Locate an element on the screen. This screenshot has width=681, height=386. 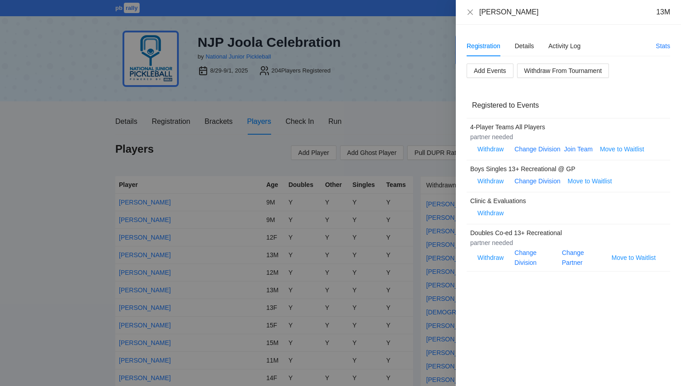
div: Activity Log is located at coordinates (565, 46).